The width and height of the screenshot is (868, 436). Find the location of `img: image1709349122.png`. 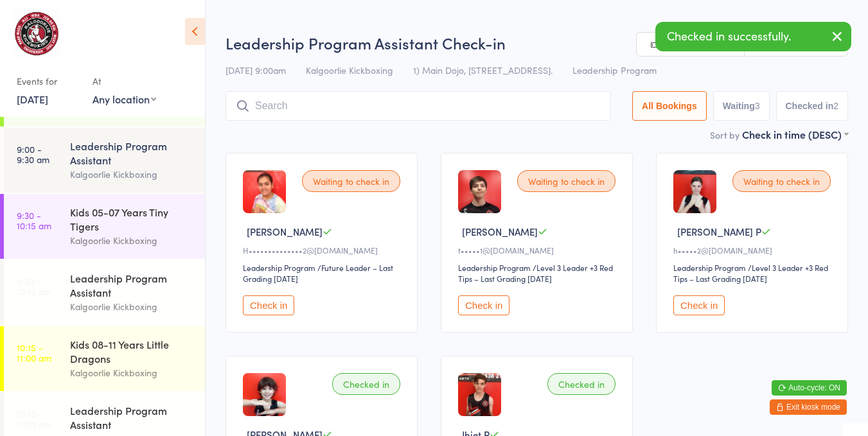

img: image1709349122.png is located at coordinates (694, 192).